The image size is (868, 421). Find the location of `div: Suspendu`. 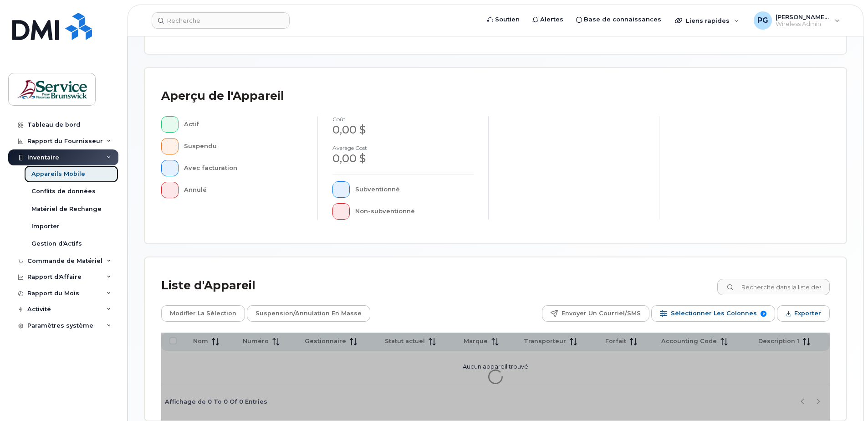

div: Suspendu is located at coordinates (243, 146).